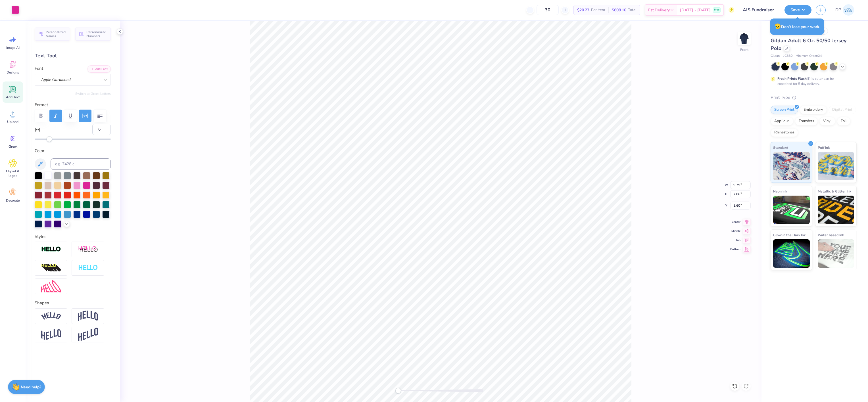 This screenshot has height=402, width=868. What do you see at coordinates (51, 268) in the screenshot?
I see `img: 3D Illusion` at bounding box center [51, 268].